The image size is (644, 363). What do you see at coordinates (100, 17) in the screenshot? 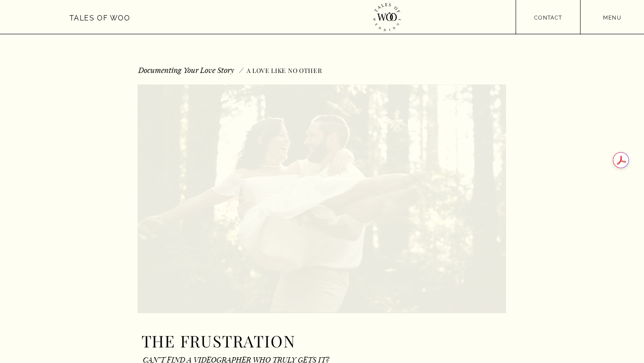
I see `a: Tales of Woo` at bounding box center [100, 17].